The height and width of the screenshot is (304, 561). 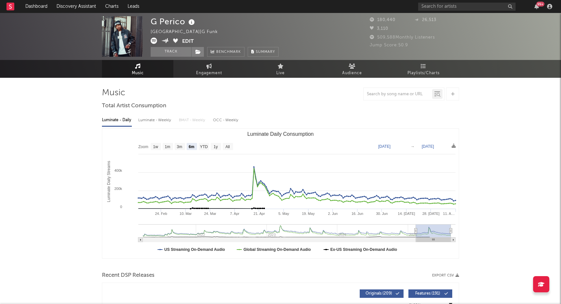 What do you see at coordinates (156, 147) in the screenshot?
I see `text: 1w` at bounding box center [156, 147].